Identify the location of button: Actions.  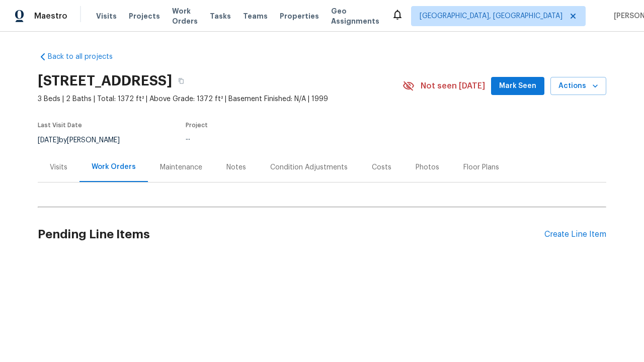
(578, 86).